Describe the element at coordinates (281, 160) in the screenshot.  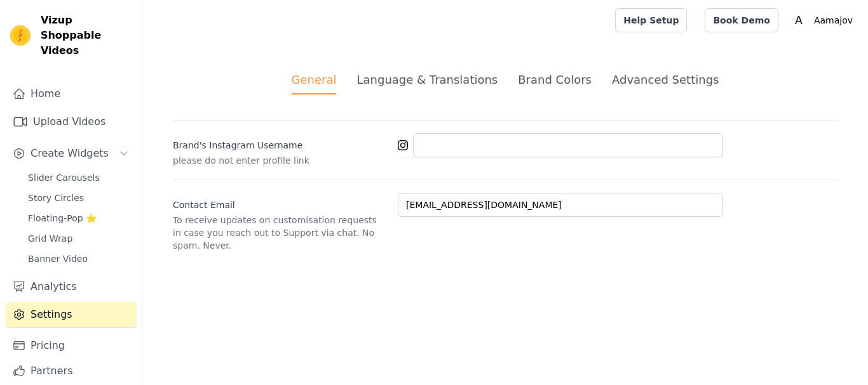
I see `p: please do not enter profile link` at that location.